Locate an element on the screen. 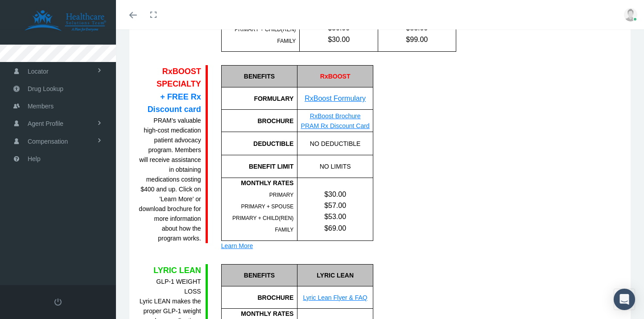 This screenshot has height=319, width=644. span: PRIMARY is located at coordinates (281, 195).